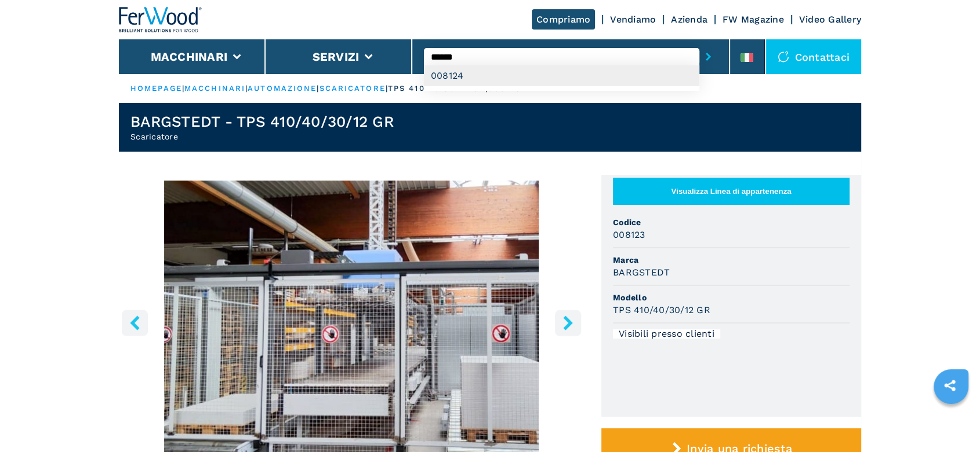 This screenshot has height=452, width=980. I want to click on button: Macchinari, so click(189, 56).